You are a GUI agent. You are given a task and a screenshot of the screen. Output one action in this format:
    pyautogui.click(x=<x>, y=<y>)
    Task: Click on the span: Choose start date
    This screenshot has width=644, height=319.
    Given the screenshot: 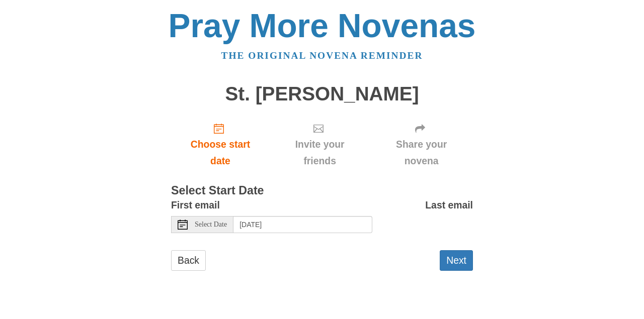 What is the action you would take?
    pyautogui.click(x=220, y=152)
    